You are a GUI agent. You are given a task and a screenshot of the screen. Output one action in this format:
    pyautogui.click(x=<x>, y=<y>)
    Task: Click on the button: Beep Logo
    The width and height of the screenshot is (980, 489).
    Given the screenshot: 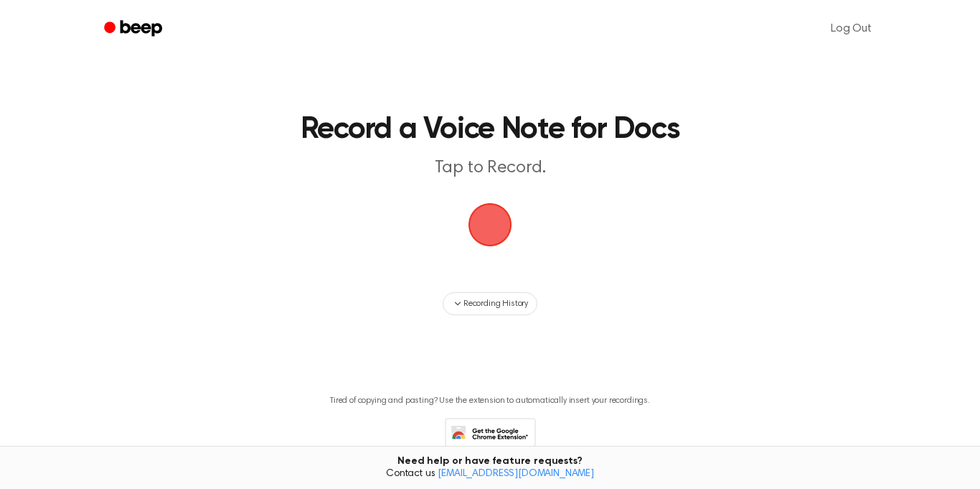 What is the action you would take?
    pyautogui.click(x=490, y=224)
    